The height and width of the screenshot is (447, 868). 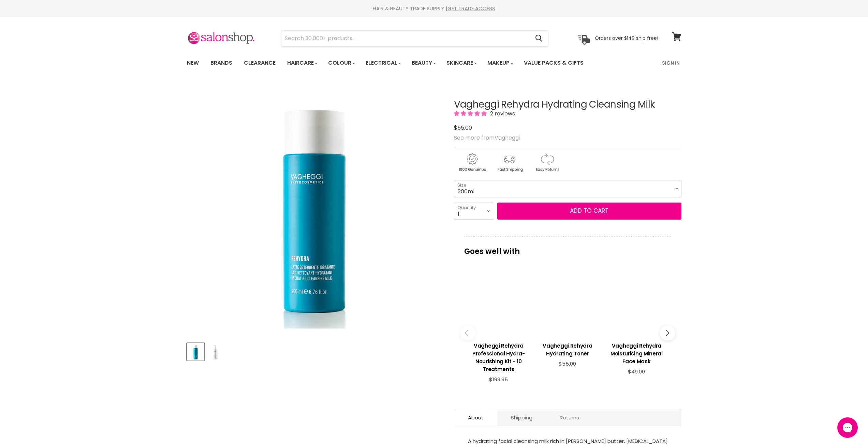 What do you see at coordinates (341, 63) in the screenshot?
I see `a: Colour` at bounding box center [341, 63].